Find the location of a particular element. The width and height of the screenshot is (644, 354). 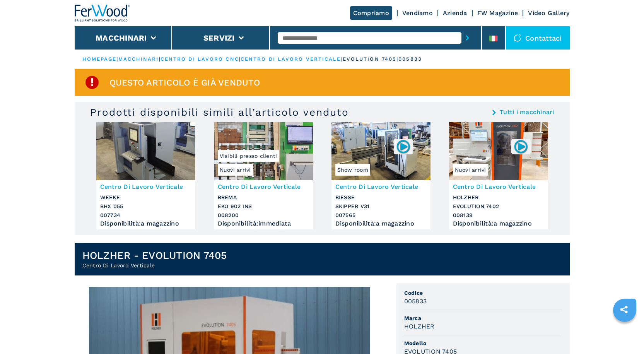

span: Show room is located at coordinates (352, 170).